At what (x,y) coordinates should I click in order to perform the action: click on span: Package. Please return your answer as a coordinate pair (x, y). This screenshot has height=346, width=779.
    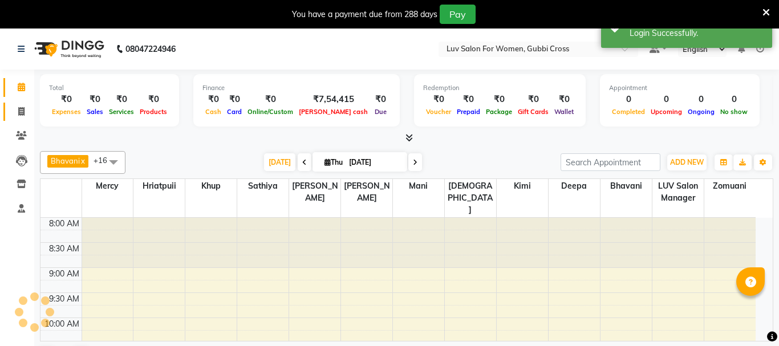
    Looking at the image, I should click on (499, 112).